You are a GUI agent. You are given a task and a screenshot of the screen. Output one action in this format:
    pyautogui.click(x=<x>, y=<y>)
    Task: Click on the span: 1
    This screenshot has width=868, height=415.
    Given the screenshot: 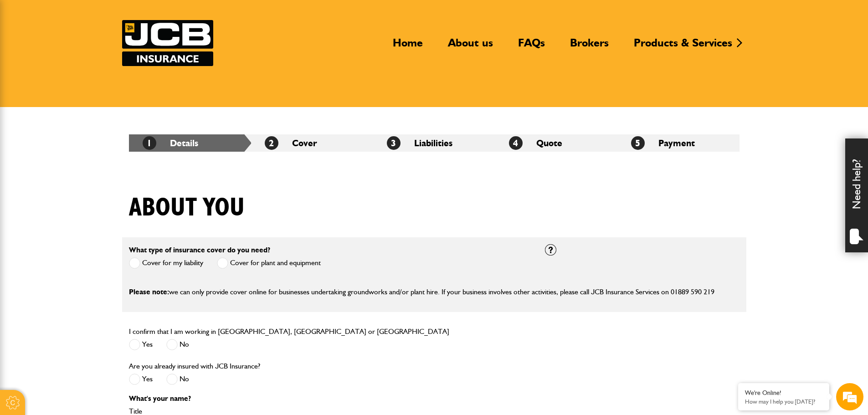 What is the action you would take?
    pyautogui.click(x=150, y=143)
    